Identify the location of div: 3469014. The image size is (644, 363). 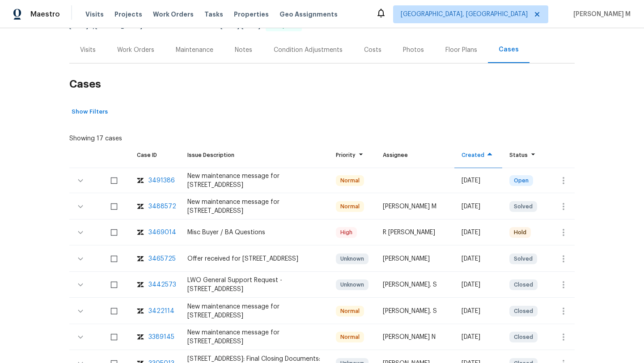
(162, 233).